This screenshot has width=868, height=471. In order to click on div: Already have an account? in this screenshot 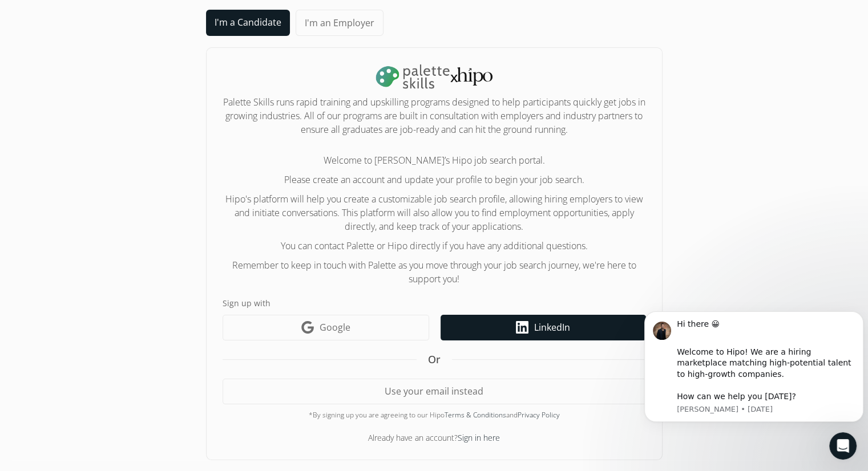, I will do `click(434, 438)`.